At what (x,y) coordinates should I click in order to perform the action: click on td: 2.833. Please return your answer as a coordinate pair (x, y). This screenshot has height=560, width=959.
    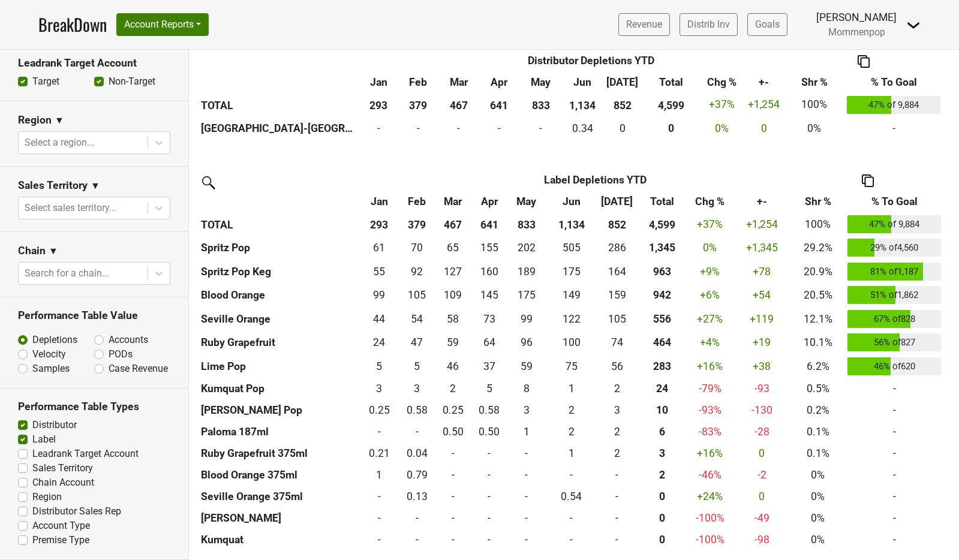
    Looking at the image, I should click on (617, 411).